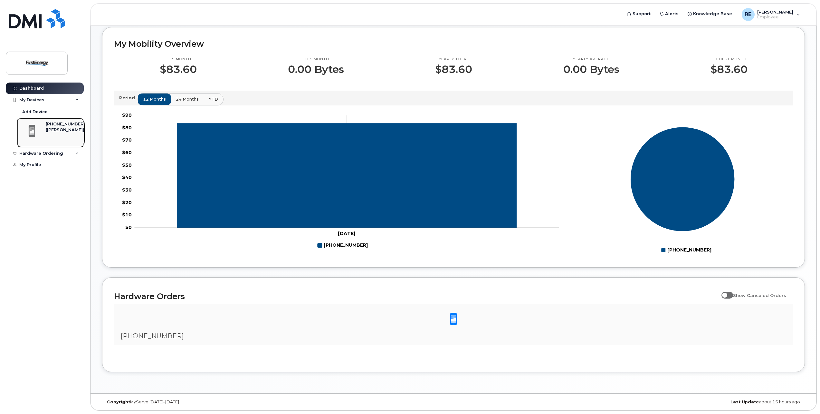  I want to click on tspan: $70, so click(127, 140).